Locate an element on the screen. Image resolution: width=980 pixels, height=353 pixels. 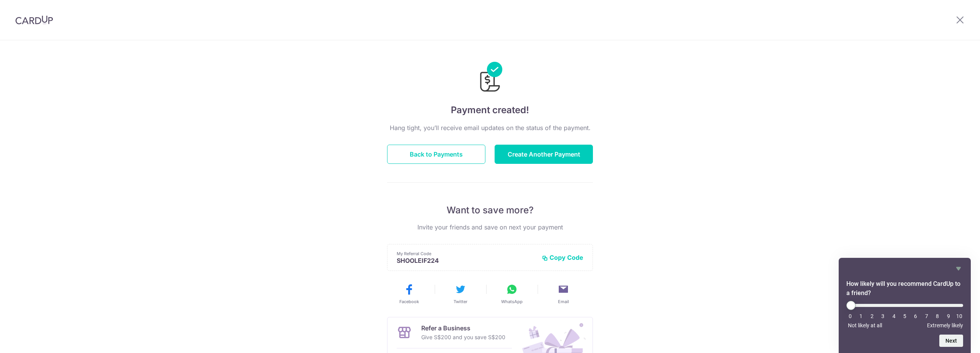
button: Copy Code is located at coordinates (562, 258).